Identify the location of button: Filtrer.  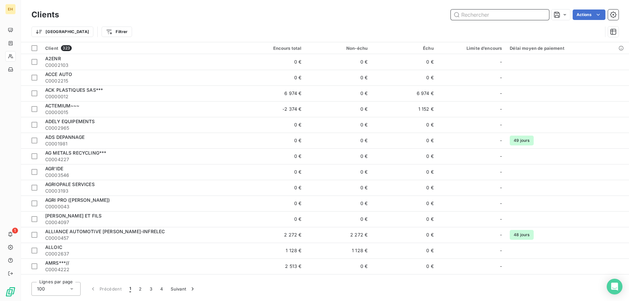
(117, 32).